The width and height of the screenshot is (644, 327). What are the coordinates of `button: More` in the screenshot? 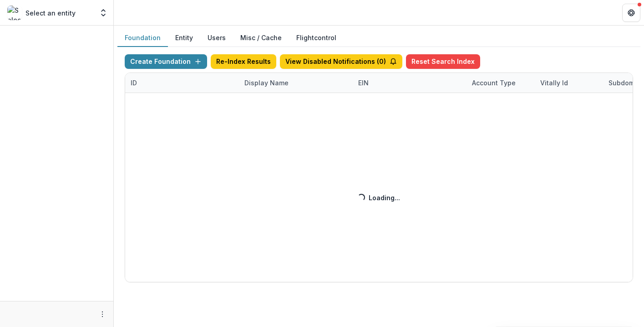 It's located at (103, 314).